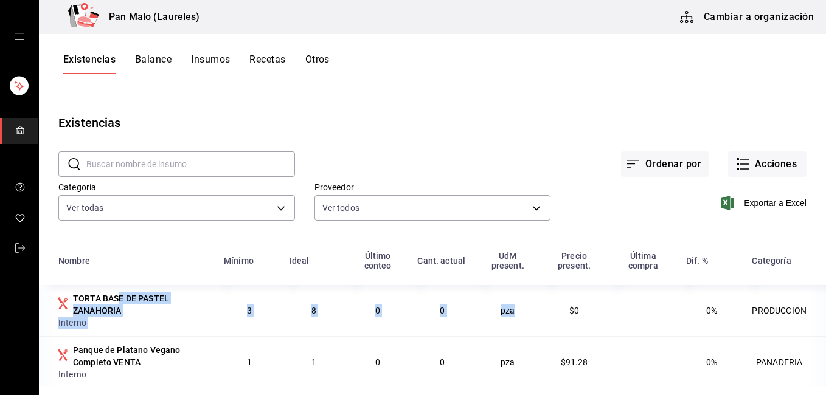 This screenshot has width=826, height=395. What do you see at coordinates (378, 261) in the screenshot?
I see `div: Último conteo` at bounding box center [378, 261].